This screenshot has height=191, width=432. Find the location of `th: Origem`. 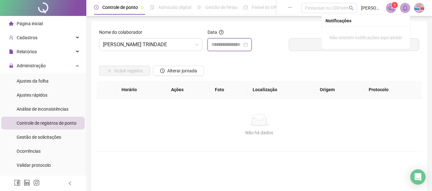

th: Origem is located at coordinates (339, 90).